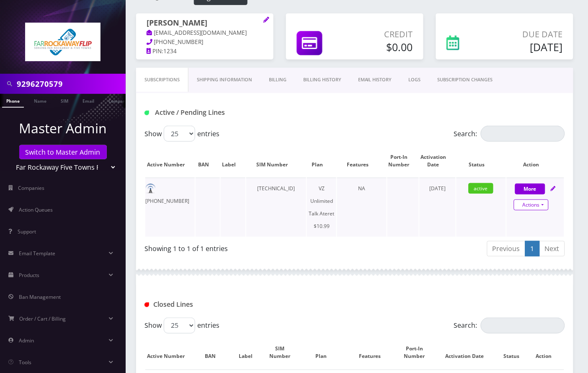  I want to click on span: Tools, so click(25, 362).